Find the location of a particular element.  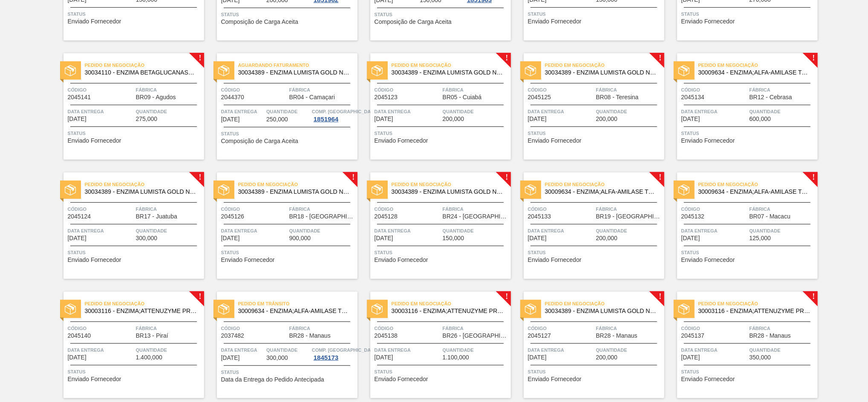

span: BR12 - Cebrasa is located at coordinates (771, 97).